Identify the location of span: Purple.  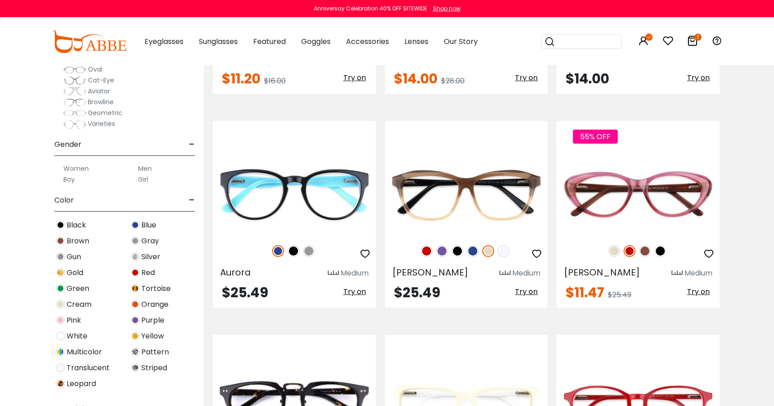
(153, 320).